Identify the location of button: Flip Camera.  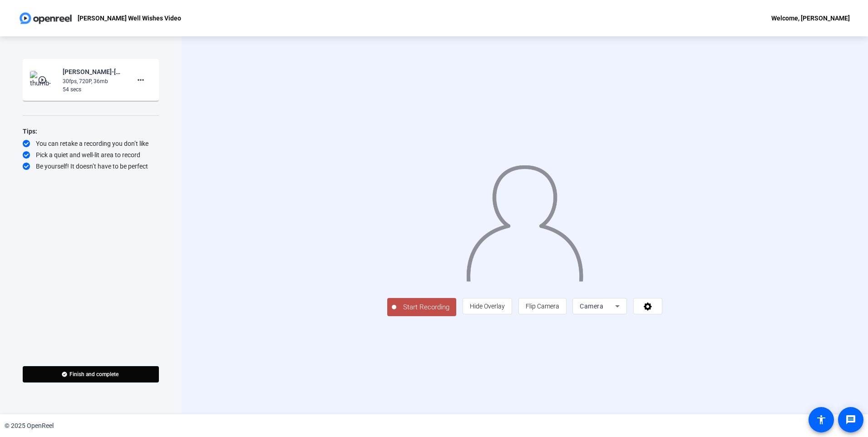
(543, 306).